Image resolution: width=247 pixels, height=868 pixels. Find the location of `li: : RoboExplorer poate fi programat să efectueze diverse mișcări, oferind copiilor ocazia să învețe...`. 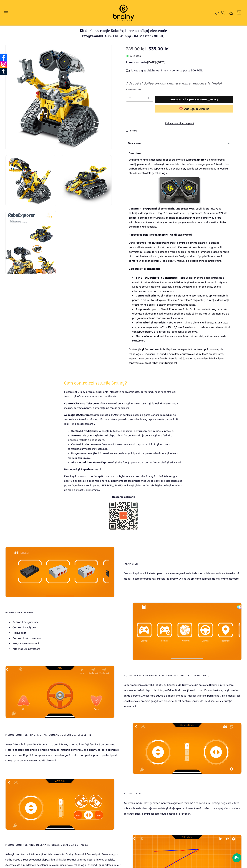

li: : RoboExplorer poate fi programat să efectueze diverse mișcări, oferind copiilor ocazia să învețe... is located at coordinates (181, 314).